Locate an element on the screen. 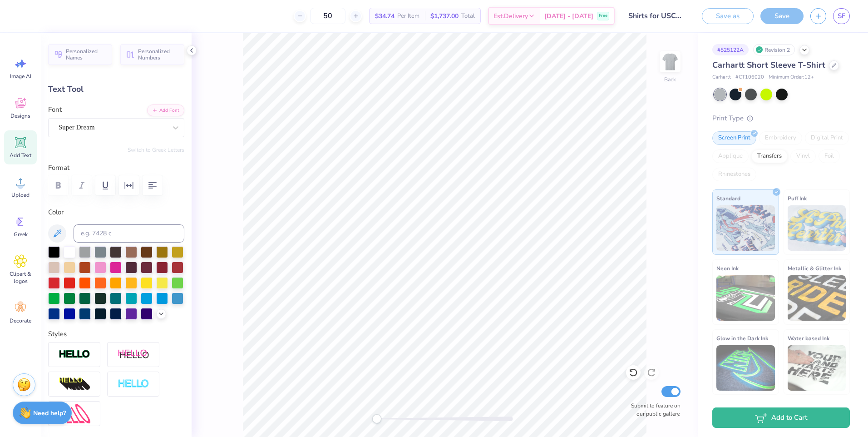 The height and width of the screenshot is (437, 868). span: Puff Ink is located at coordinates (797, 198).